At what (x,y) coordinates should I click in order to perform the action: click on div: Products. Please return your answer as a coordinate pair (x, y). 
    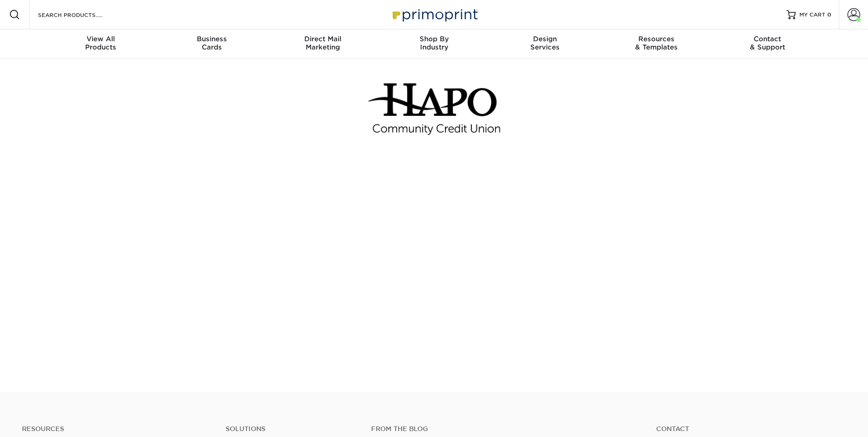
    Looking at the image, I should click on (101, 43).